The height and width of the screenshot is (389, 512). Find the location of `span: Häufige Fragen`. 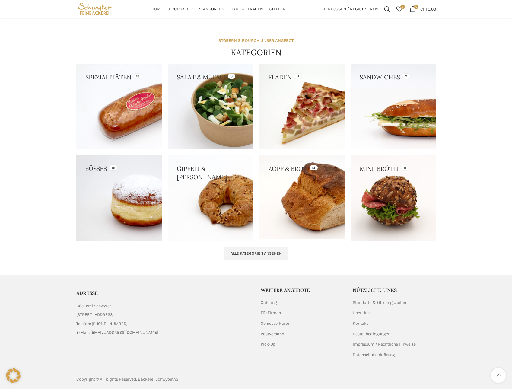

span: Häufige Fragen is located at coordinates (247, 9).